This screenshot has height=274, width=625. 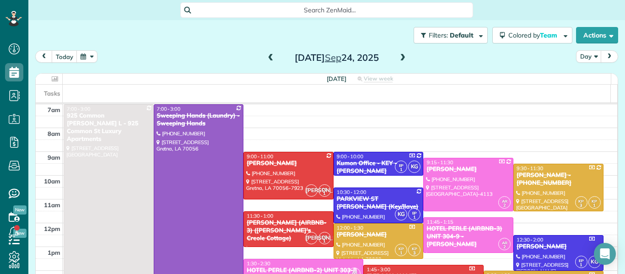 I want to click on span: 1:45 - 3:00, so click(x=378, y=269).